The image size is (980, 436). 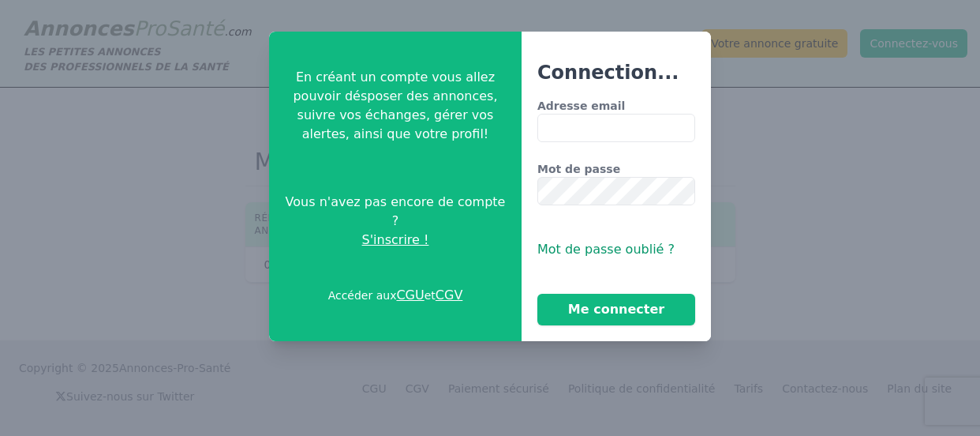 I want to click on a: CGV, so click(x=449, y=294).